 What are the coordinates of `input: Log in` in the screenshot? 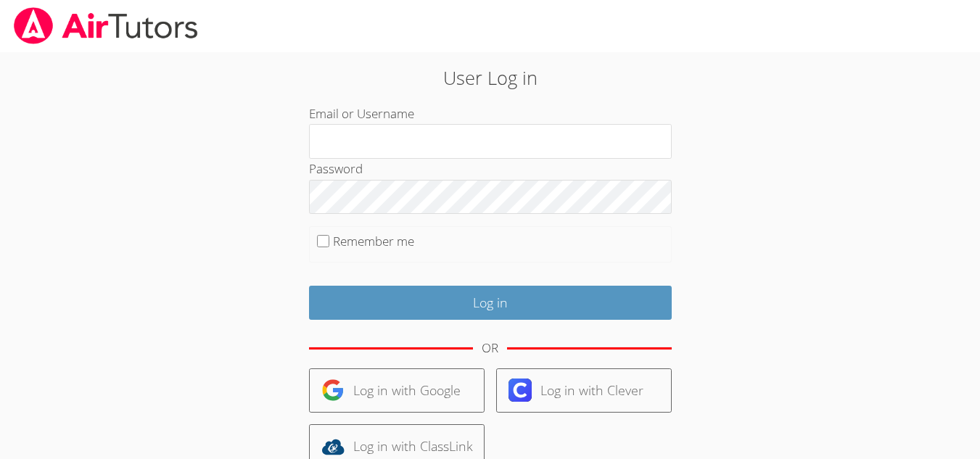 It's located at (490, 302).